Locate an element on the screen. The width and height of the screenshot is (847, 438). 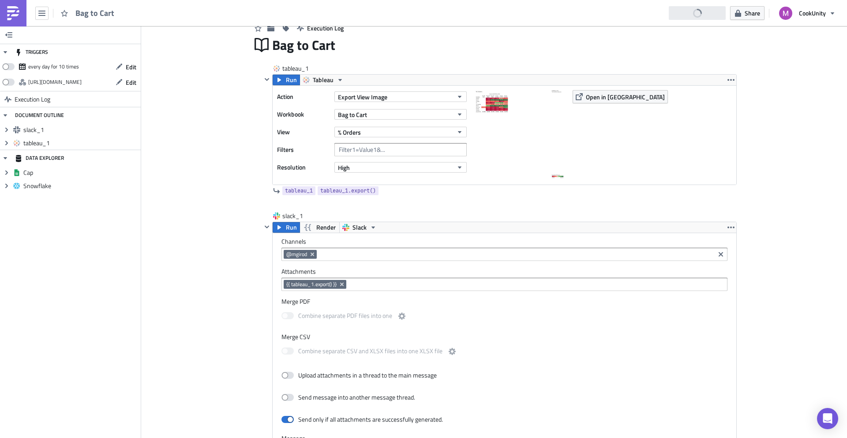
label: Action is located at coordinates (304, 97).